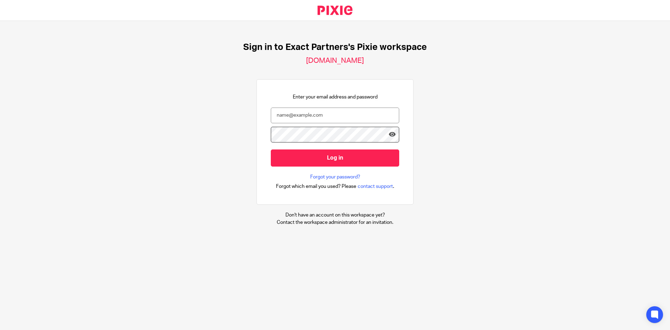 The width and height of the screenshot is (670, 330). What do you see at coordinates (335, 215) in the screenshot?
I see `p: Don't have an account on this workspace yet?` at bounding box center [335, 215].